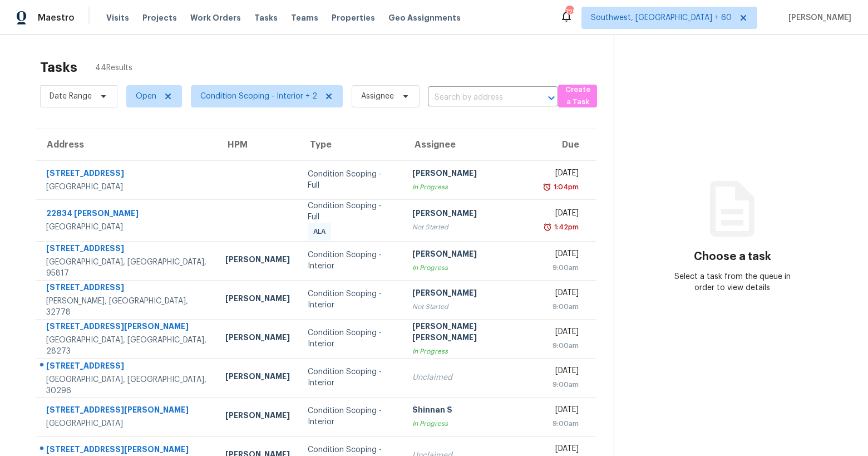 The height and width of the screenshot is (456, 868). I want to click on button: Create a Task, so click(578, 96).